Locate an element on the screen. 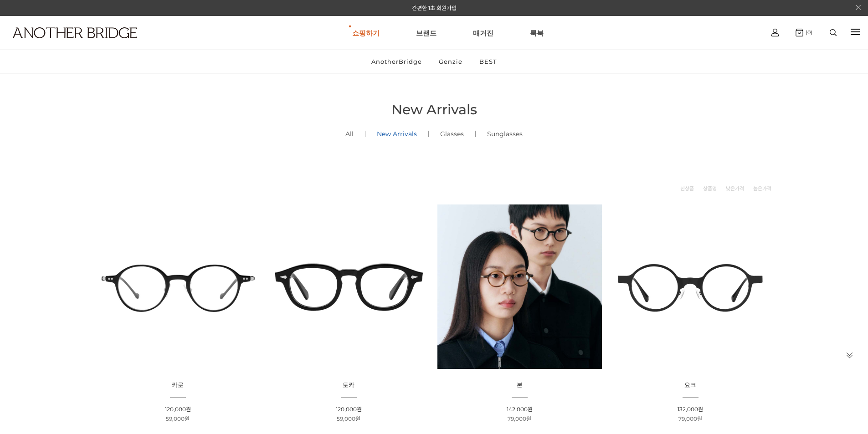  img: 카로 - 감각적인 디자인의 패션 아이템 이미지 is located at coordinates (177, 286).